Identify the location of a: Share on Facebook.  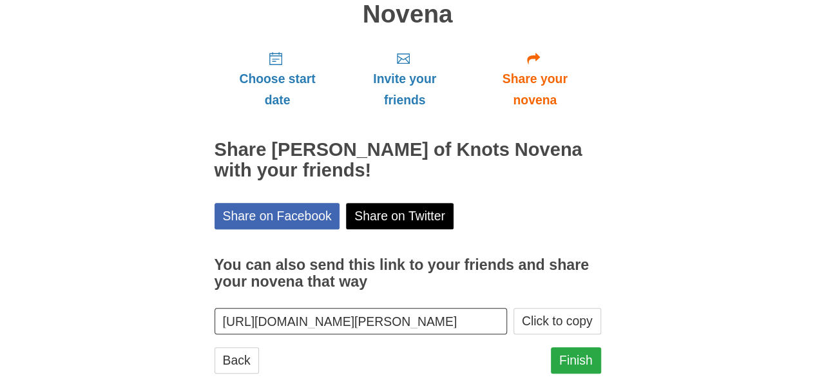
(277, 216).